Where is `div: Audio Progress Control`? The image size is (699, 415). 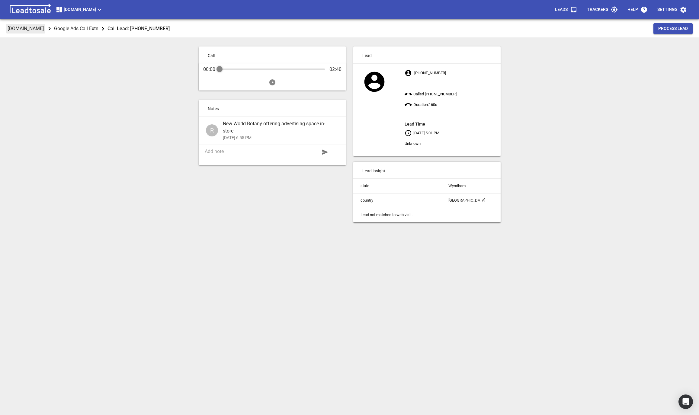 div: Audio Progress Control is located at coordinates (272, 69).